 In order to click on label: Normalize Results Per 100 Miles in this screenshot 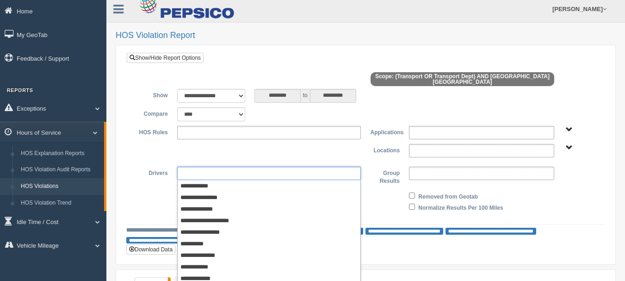, I will do `click(460, 207)`.